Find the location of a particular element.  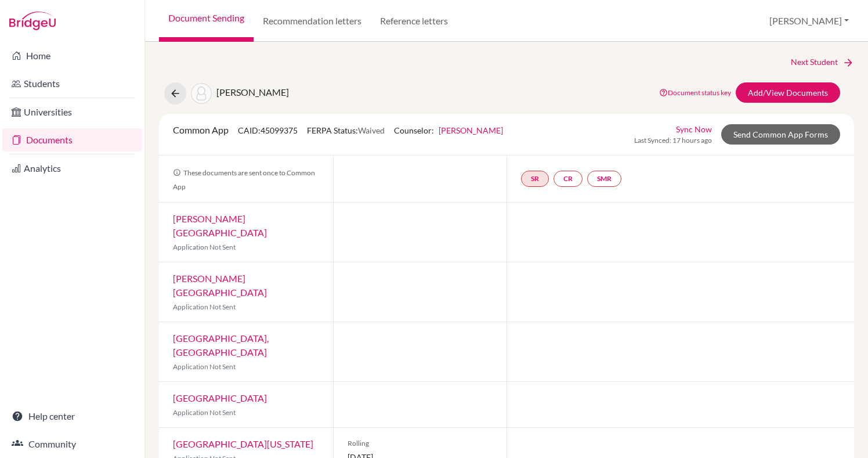

a: Community is located at coordinates (72, 444).